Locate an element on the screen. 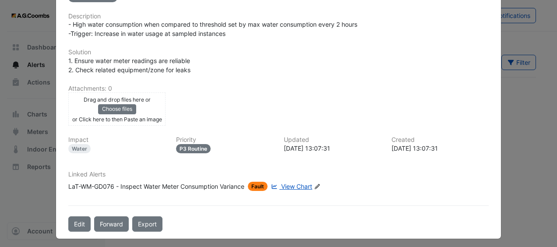 This screenshot has height=247, width=557. h6: Impact is located at coordinates (117, 140).